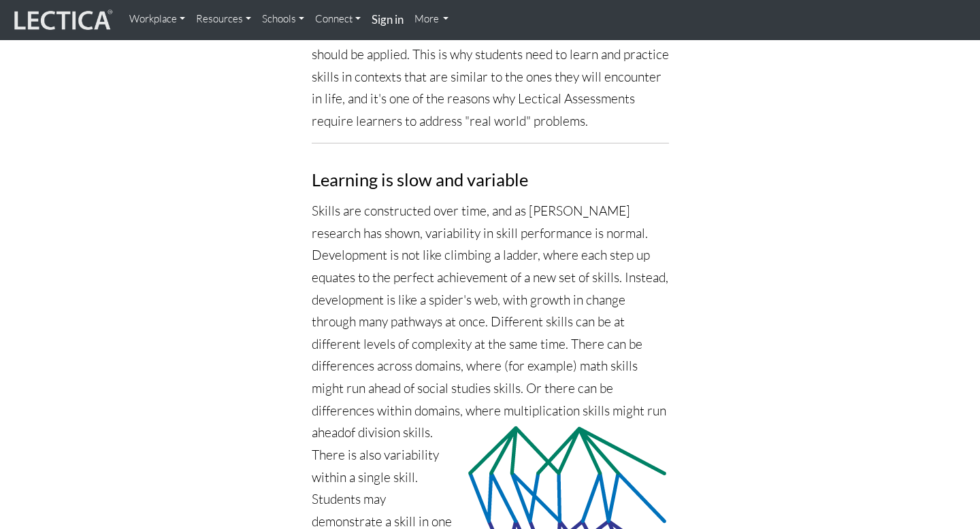  I want to click on a: Schools, so click(283, 19).